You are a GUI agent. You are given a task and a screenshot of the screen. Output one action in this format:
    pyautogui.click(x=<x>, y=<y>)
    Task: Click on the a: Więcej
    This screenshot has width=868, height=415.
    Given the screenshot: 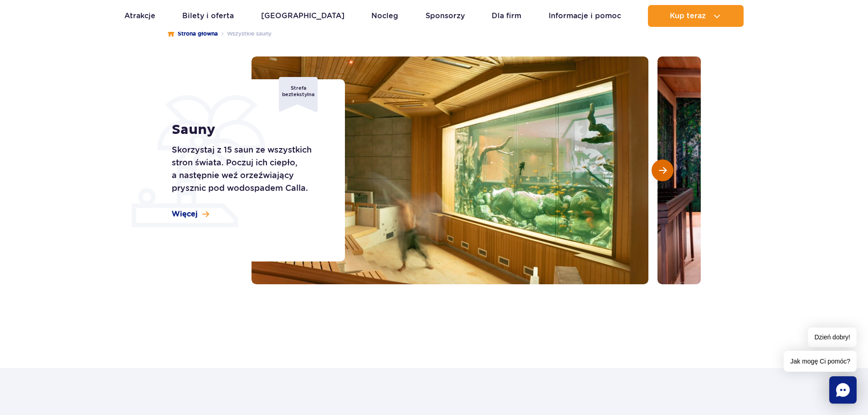 What is the action you would take?
    pyautogui.click(x=191, y=214)
    